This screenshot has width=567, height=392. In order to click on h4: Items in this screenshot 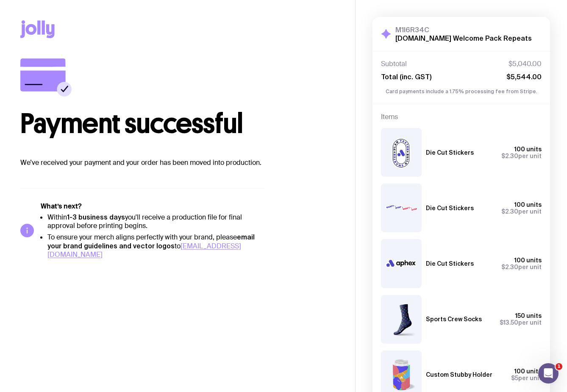, I will do `click(461, 117)`.